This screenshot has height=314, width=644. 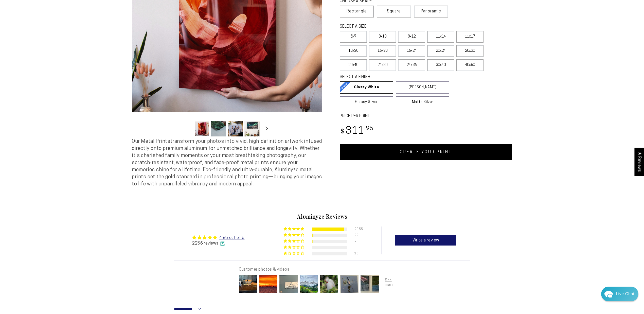 I want to click on span: Rectangle, so click(x=357, y=12).